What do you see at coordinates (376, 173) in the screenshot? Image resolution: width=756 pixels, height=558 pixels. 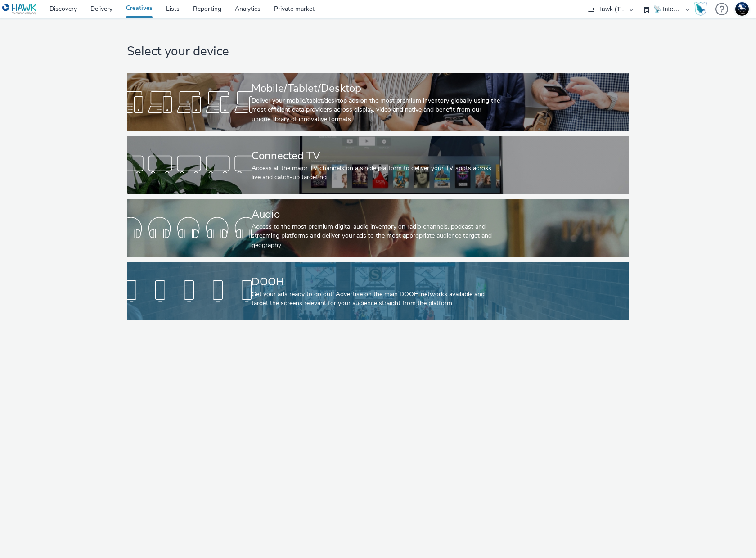 I see `div: Access all the major TV channels on a single platform to deliver your TV spots across live and ca...` at bounding box center [376, 173].